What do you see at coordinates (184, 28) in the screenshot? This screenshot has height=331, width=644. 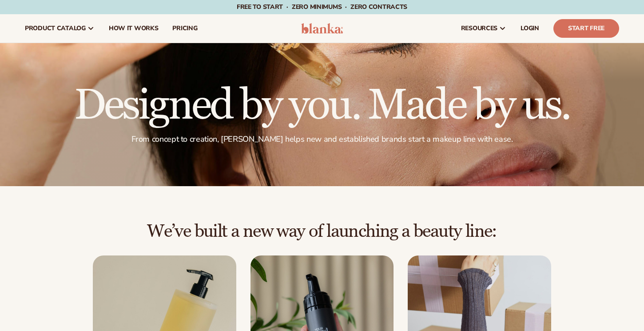 I see `span: pricing` at bounding box center [184, 28].